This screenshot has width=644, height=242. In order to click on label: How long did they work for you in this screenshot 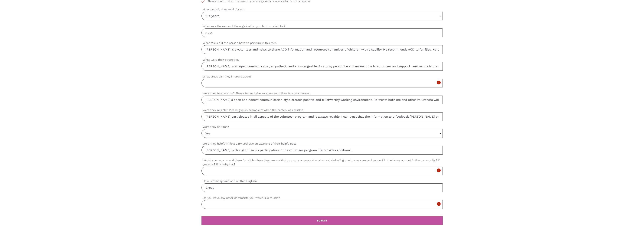, I will do `click(322, 9)`.